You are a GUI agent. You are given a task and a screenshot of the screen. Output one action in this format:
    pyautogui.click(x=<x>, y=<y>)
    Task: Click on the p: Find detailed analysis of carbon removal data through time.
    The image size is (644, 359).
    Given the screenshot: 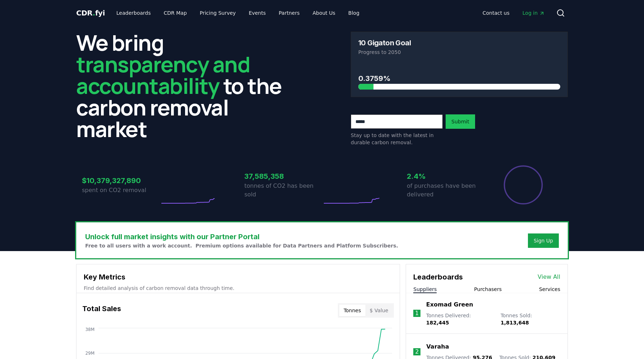 What is the action you would take?
    pyautogui.click(x=238, y=288)
    